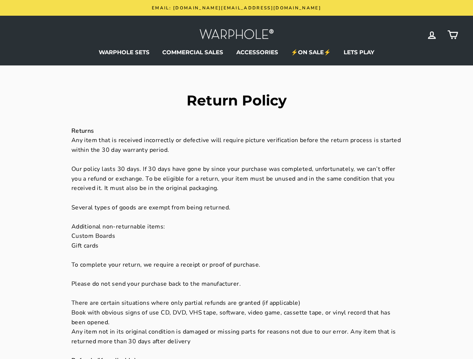  I want to click on img: Warphole, so click(237, 35).